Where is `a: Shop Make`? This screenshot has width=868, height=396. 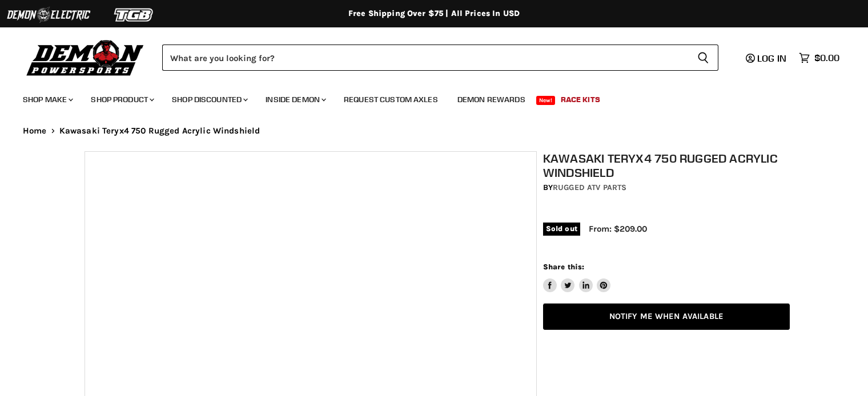
a: Shop Make is located at coordinates (47, 99).